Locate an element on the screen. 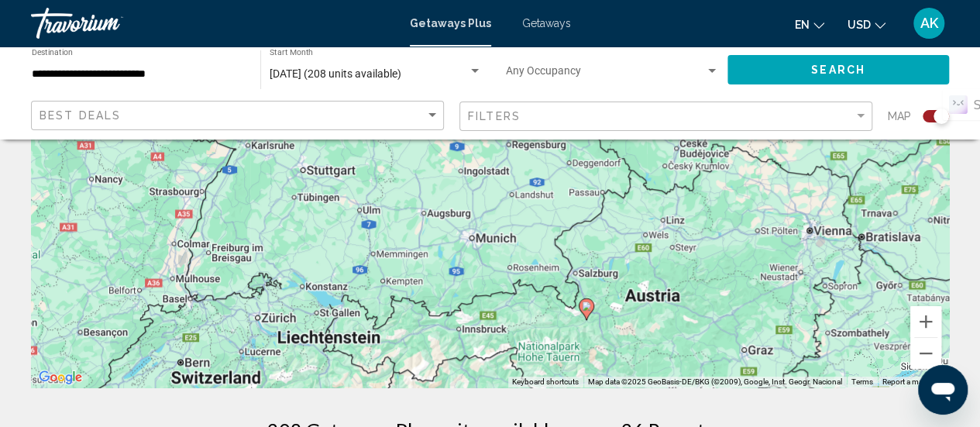  button: Change language is located at coordinates (809, 24).